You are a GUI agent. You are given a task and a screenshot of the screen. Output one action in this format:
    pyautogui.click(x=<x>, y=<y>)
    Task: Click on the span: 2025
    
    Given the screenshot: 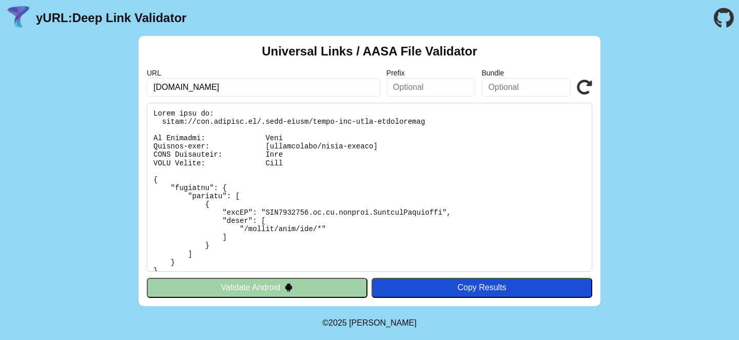 What is the action you would take?
    pyautogui.click(x=338, y=322)
    